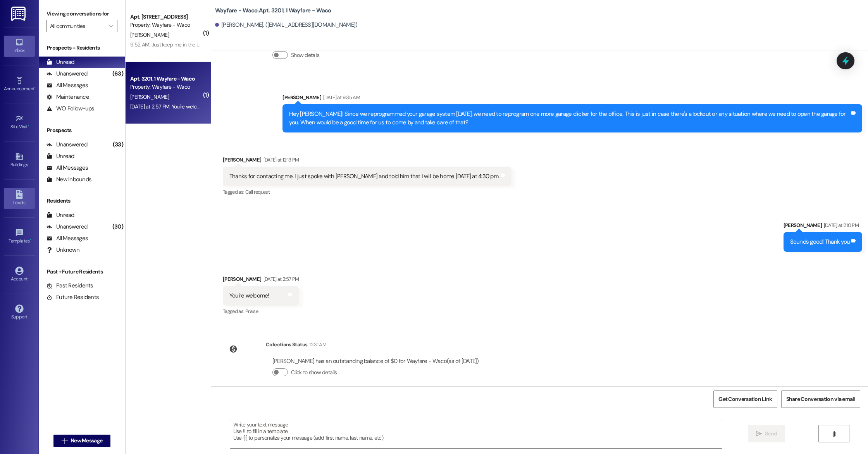  I want to click on div: 9:52 AM: Just keep me in the loop, so click(168, 45).